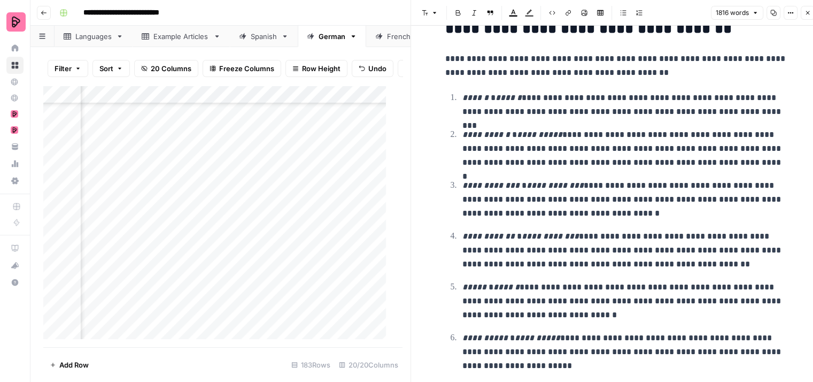 The image size is (813, 382). Describe the element at coordinates (181, 36) in the screenshot. I see `div: Example Articles` at that location.